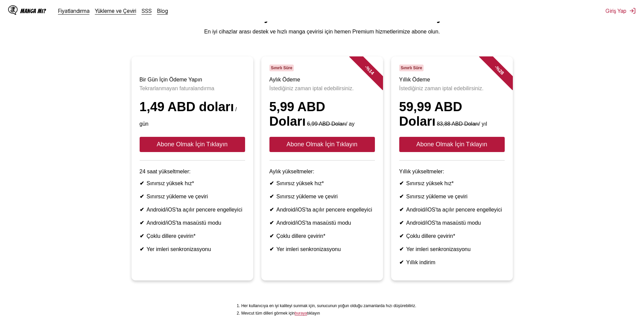 Image resolution: width=644 pixels, height=322 pixels. What do you see at coordinates (292, 171) in the screenshot?
I see `font: Aylık yükseltmeler:` at bounding box center [292, 171].